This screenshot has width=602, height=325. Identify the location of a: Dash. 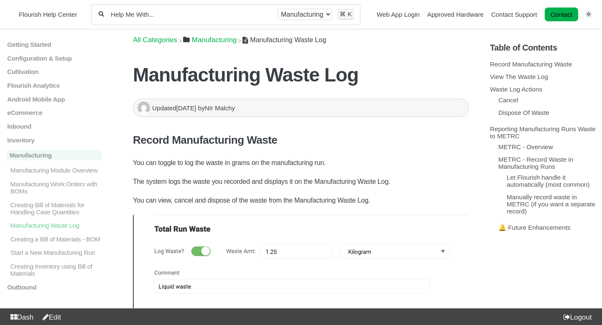
(20, 317).